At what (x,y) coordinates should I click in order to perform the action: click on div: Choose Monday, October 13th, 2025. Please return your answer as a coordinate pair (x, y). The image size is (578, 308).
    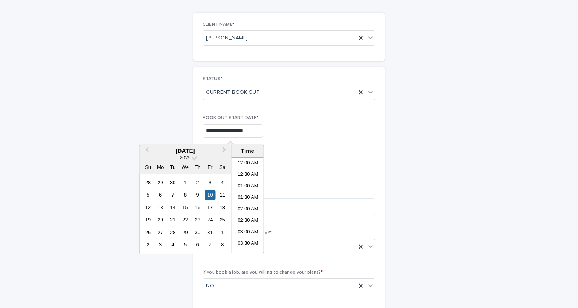
    Looking at the image, I should click on (160, 207).